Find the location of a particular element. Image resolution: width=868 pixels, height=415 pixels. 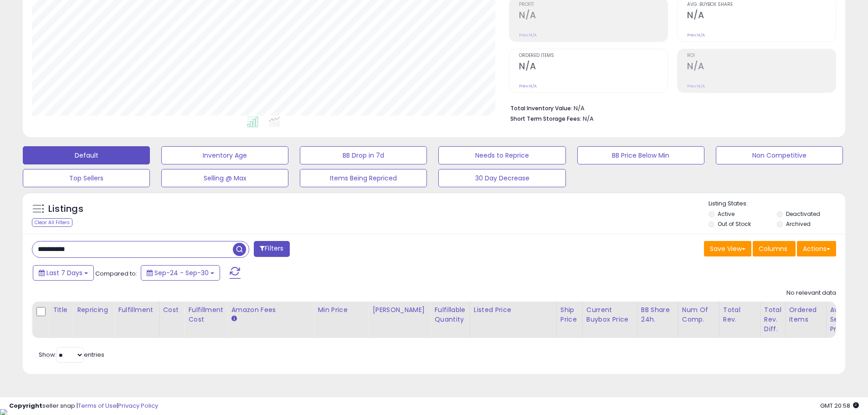

button: 30 Day Decrease is located at coordinates (502, 178).